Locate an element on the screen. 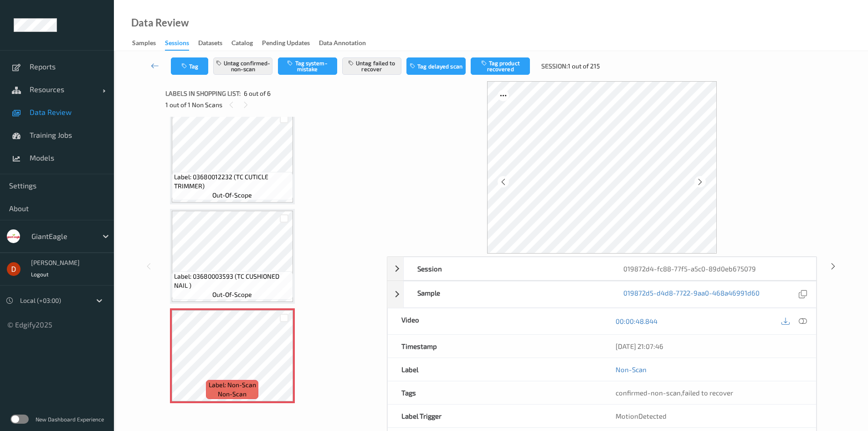 The image size is (868, 431). div: MotionDetected is located at coordinates (709, 416).